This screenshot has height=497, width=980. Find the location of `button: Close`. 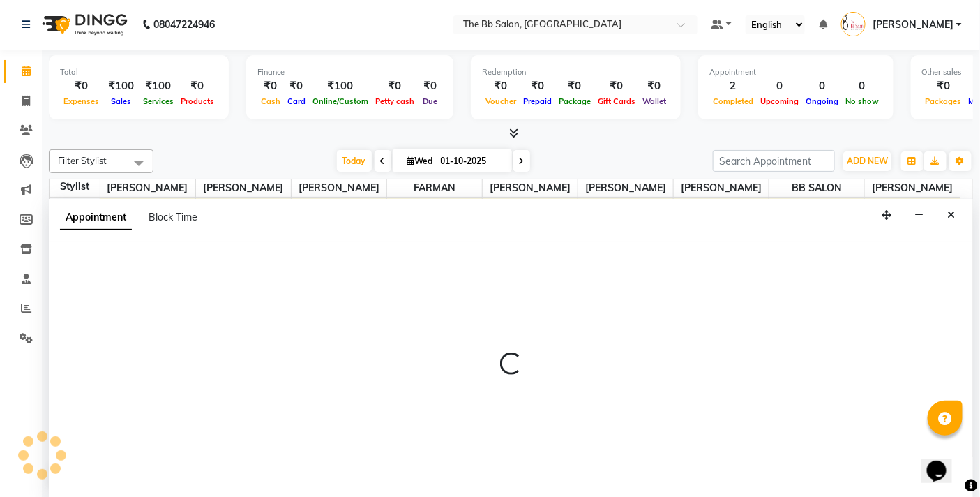

button: Close is located at coordinates (952, 215).